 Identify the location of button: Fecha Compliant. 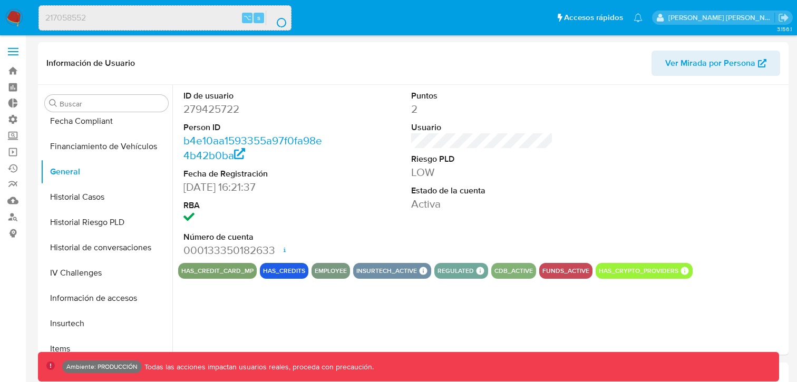
(106, 121).